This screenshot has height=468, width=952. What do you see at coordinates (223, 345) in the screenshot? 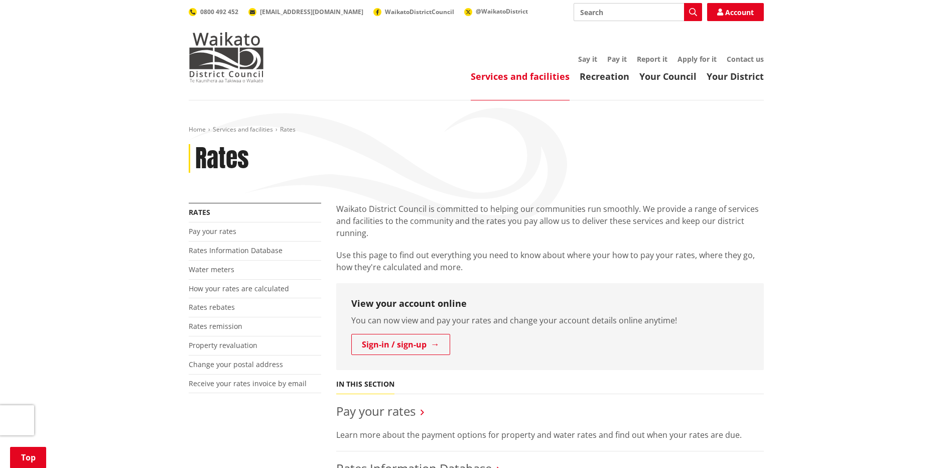
I see `a: Property revaluation` at bounding box center [223, 345].